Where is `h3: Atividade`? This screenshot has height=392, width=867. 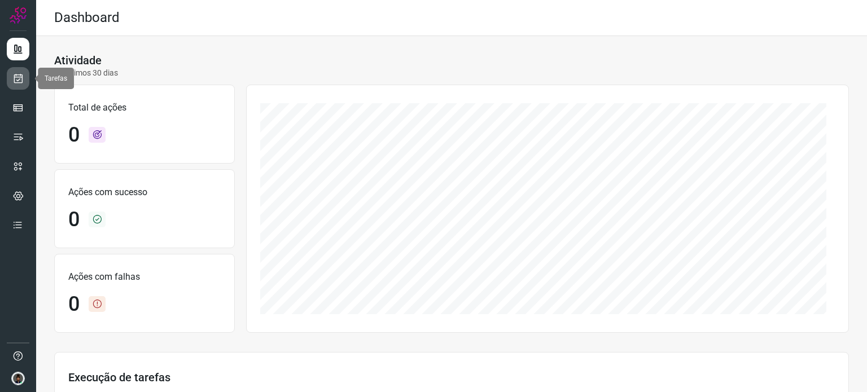
h3: Atividade is located at coordinates (78, 60).